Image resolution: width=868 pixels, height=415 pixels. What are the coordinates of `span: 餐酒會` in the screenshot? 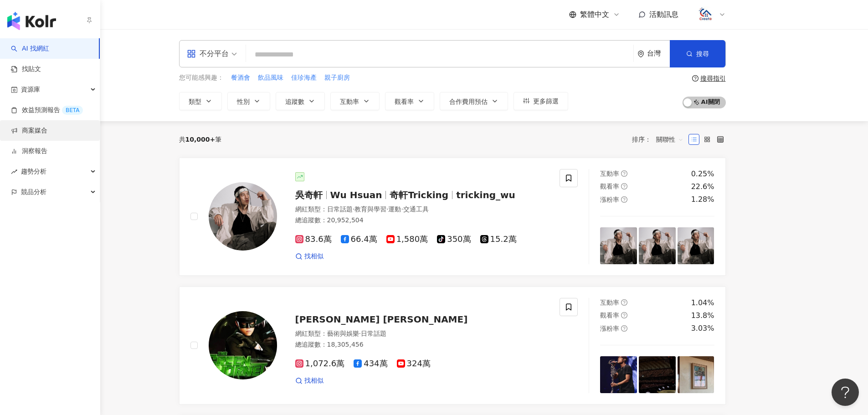 It's located at (240, 78).